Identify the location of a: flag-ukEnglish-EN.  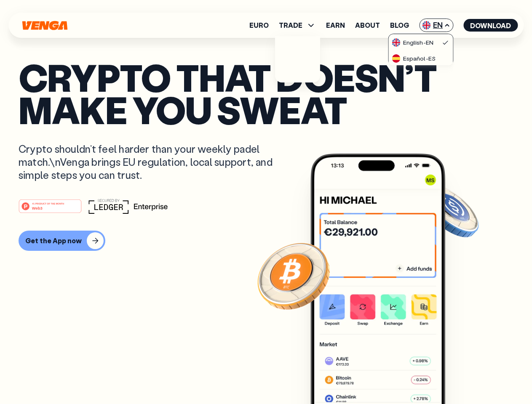
(420, 42).